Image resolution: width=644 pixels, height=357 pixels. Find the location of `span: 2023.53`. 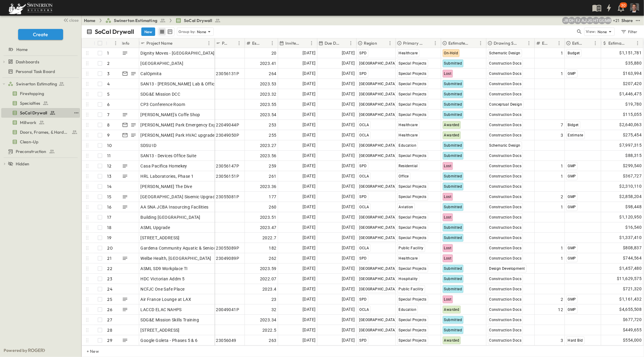

span: 2023.53 is located at coordinates (269, 84).